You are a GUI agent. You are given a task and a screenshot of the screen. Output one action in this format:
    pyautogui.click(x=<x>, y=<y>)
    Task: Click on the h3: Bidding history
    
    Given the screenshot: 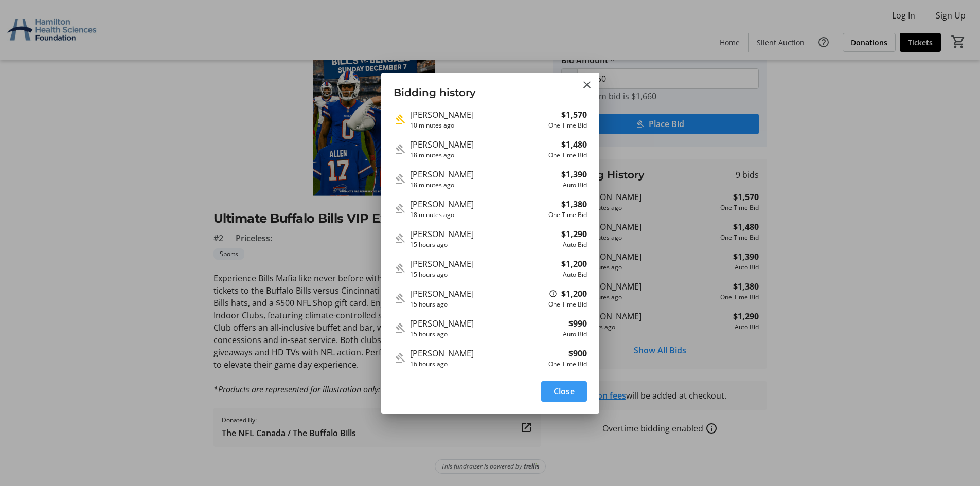 What is the action you would take?
    pyautogui.click(x=490, y=90)
    